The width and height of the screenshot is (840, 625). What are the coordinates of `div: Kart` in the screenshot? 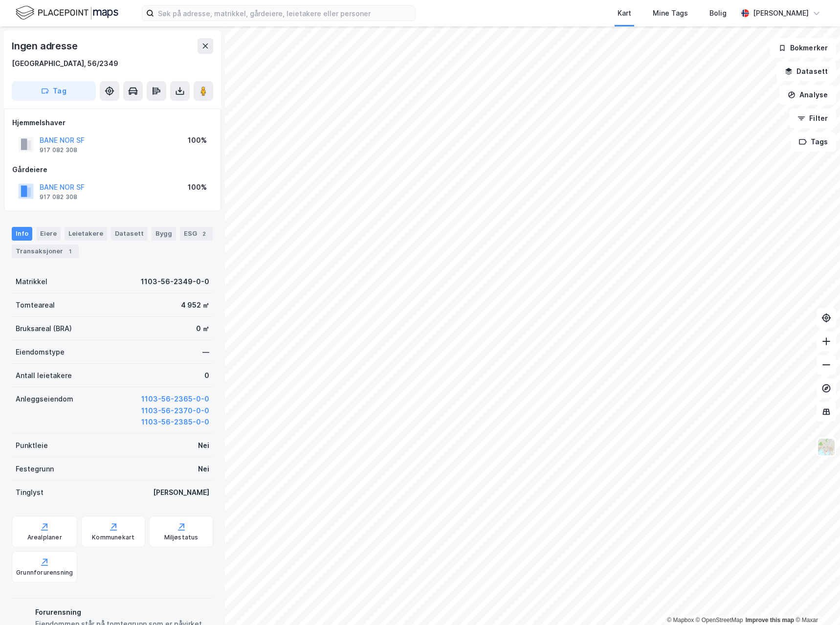 It's located at (625, 13).